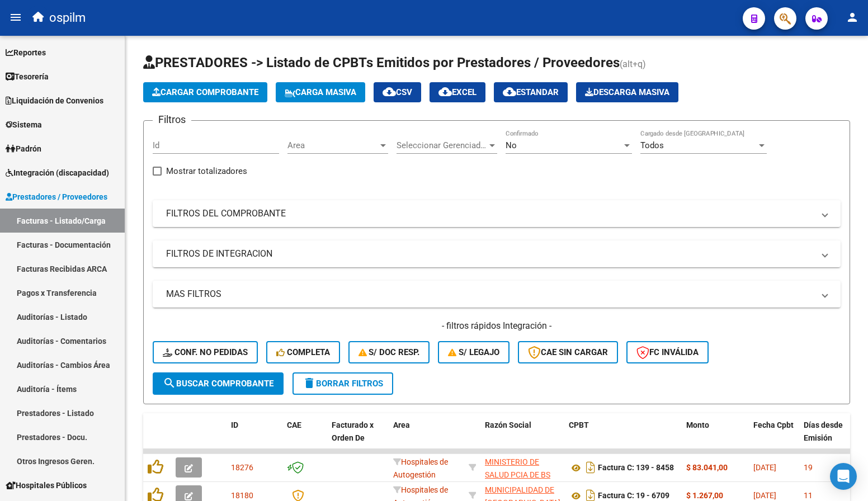 The height and width of the screenshot is (501, 868). What do you see at coordinates (652, 145) in the screenshot?
I see `span: Todos` at bounding box center [652, 145].